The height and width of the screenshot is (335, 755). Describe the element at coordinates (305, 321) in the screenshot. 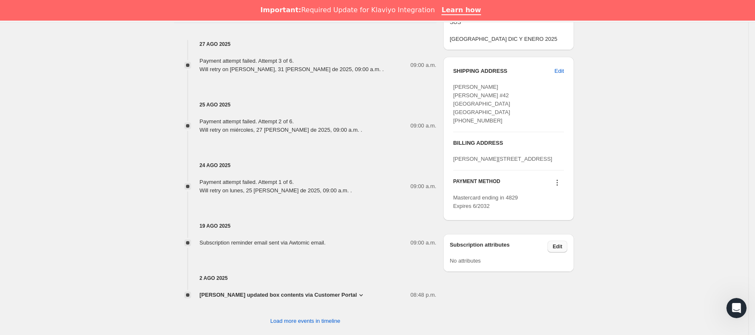

I see `span: Load more events in timeline` at that location.